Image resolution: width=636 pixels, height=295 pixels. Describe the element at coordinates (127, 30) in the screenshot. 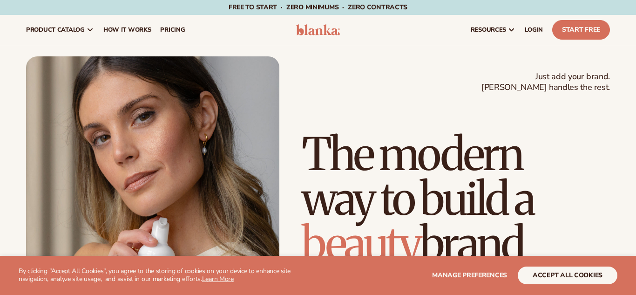

I see `a: How It Works` at that location.